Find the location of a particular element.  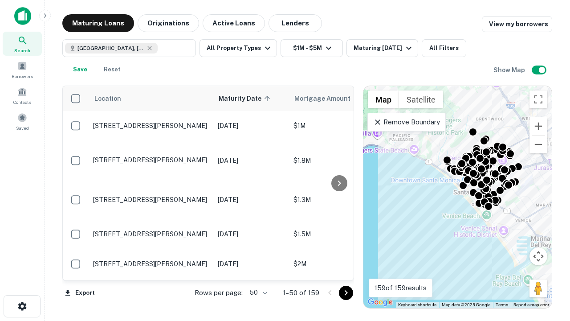

a: Open this area in Google Maps (opens a new window) is located at coordinates (380, 302).